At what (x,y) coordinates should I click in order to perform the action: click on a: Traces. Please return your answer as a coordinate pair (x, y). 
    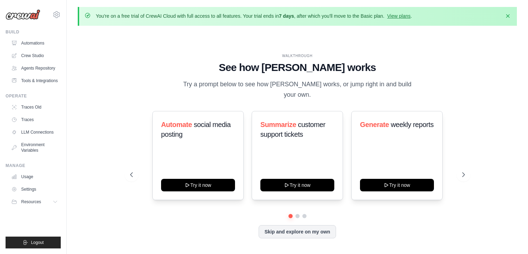
    Looking at the image, I should click on (34, 119).